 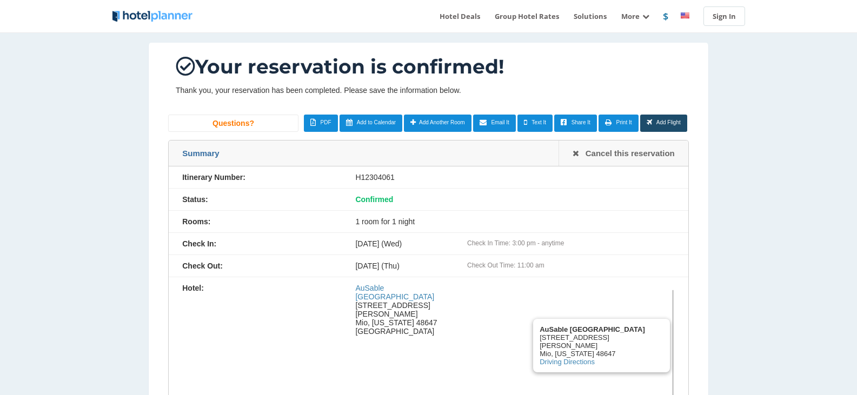 What do you see at coordinates (371, 123) in the screenshot?
I see `a: Add to Calendar` at bounding box center [371, 123].